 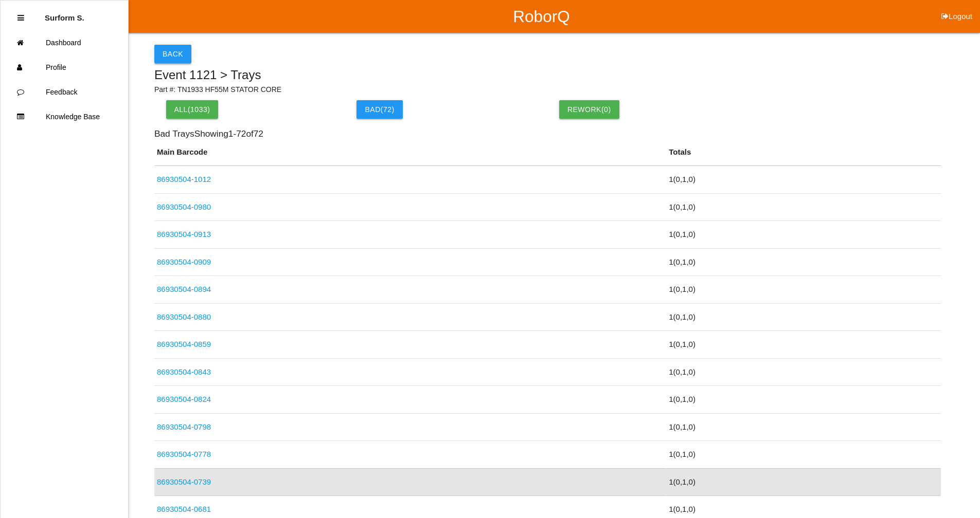 I want to click on a: Feedback, so click(x=64, y=92).